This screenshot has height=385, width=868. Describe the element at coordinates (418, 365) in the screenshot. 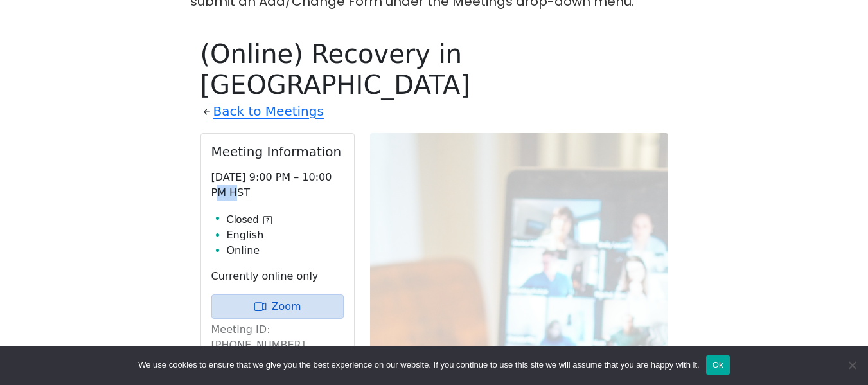

I see `span: We use cookies to ensure that we give you the best experience on our website. If you continue to ...` at that location.